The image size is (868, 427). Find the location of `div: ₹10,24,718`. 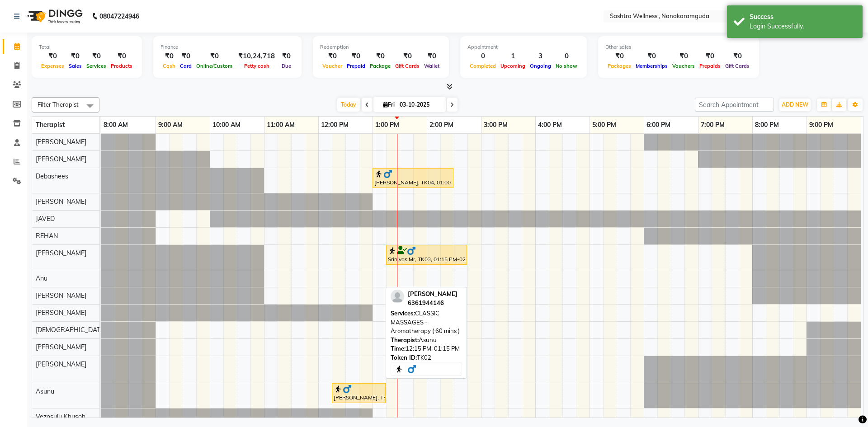

div: ₹10,24,718 is located at coordinates (256, 56).